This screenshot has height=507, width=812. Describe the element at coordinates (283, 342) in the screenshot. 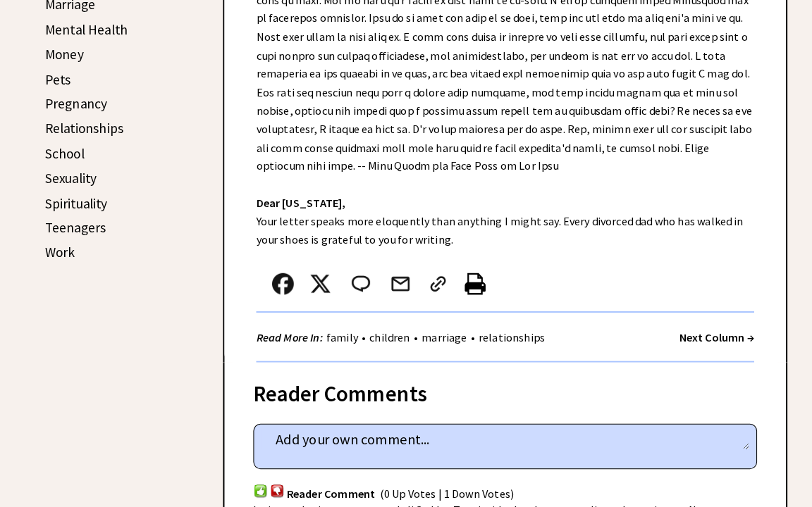

I see `strong: Read More In:` at that location.